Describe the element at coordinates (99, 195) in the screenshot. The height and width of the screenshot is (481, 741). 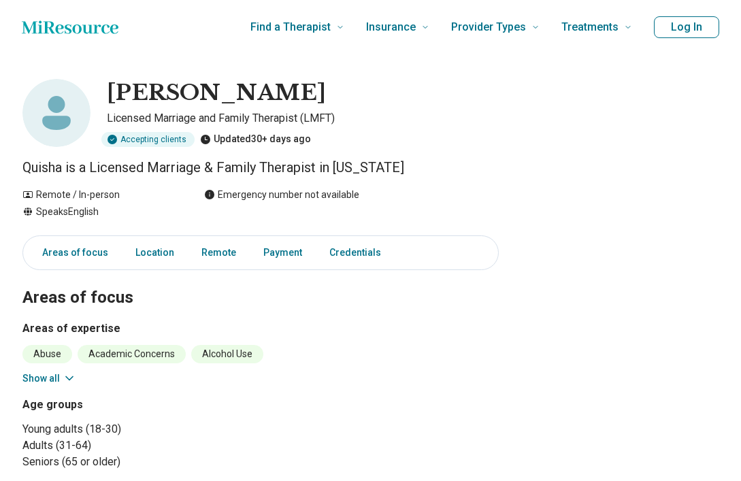
I see `div: Remote / In-person` at that location.